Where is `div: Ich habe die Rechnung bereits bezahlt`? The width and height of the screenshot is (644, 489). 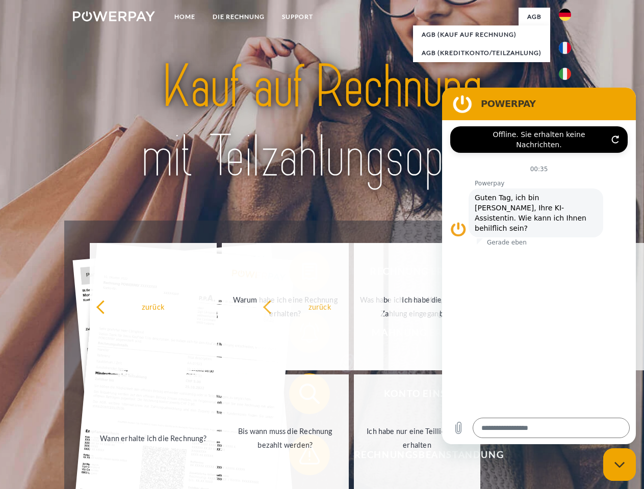
div: Ich habe die Rechnung bereits bezahlt is located at coordinates (452, 307).